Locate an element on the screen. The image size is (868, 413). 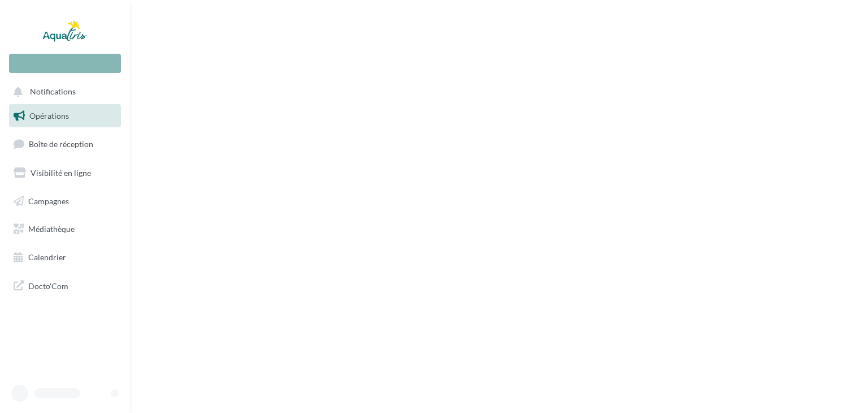
span: Campagnes is located at coordinates (49, 200).